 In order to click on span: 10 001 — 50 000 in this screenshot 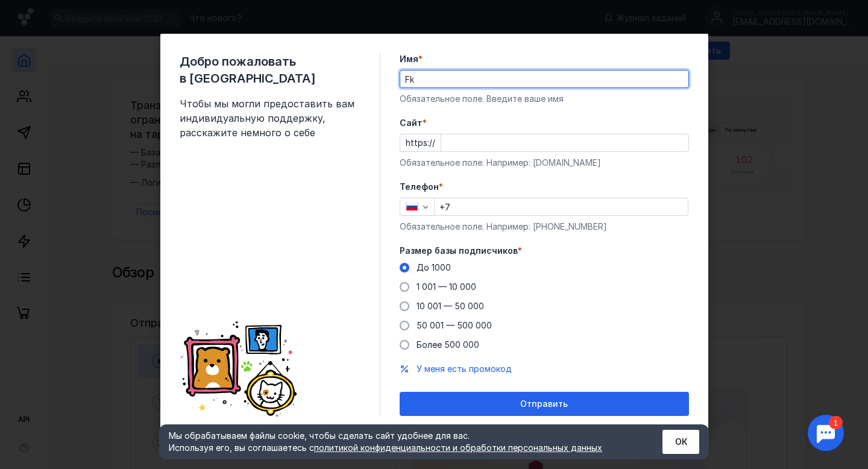, I will do `click(450, 306)`.